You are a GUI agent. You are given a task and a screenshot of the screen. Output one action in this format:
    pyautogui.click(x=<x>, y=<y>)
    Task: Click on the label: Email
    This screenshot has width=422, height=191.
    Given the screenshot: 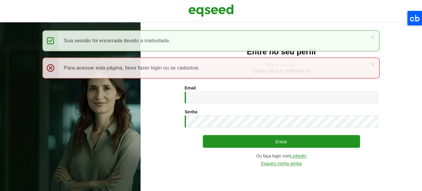 What is the action you would take?
    pyautogui.click(x=190, y=88)
    